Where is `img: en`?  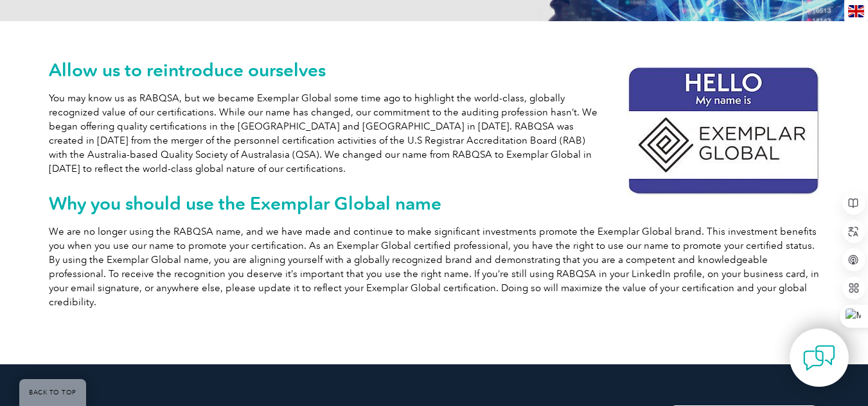
img: en is located at coordinates (855, 11).